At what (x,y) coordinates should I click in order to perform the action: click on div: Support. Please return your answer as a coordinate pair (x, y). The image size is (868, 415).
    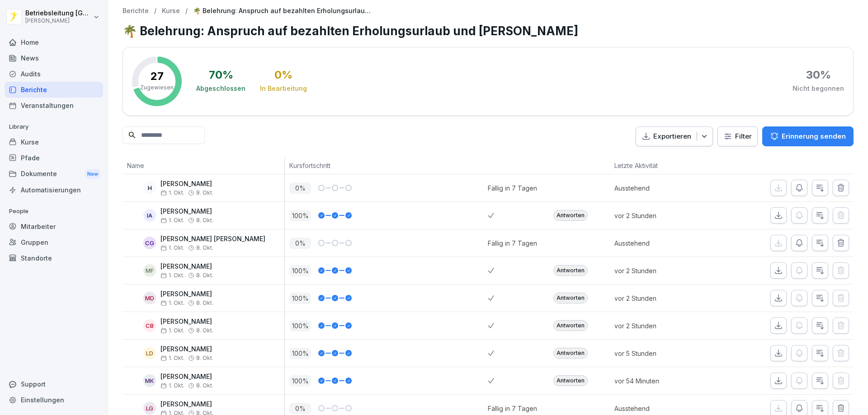
    Looking at the image, I should click on (54, 384).